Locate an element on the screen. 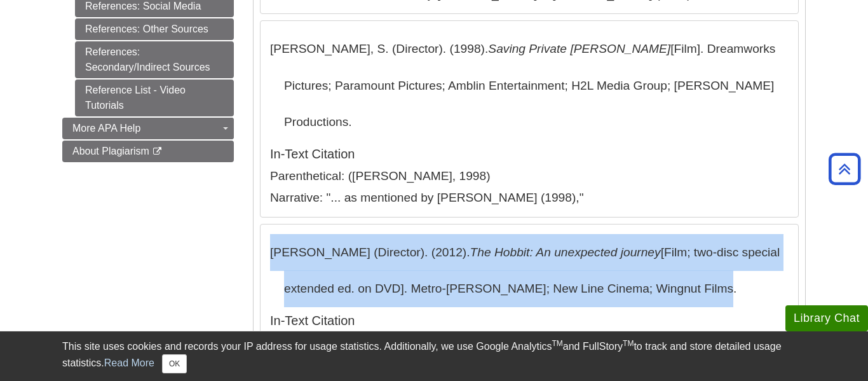  span: About Plagiarism is located at coordinates (110, 151).